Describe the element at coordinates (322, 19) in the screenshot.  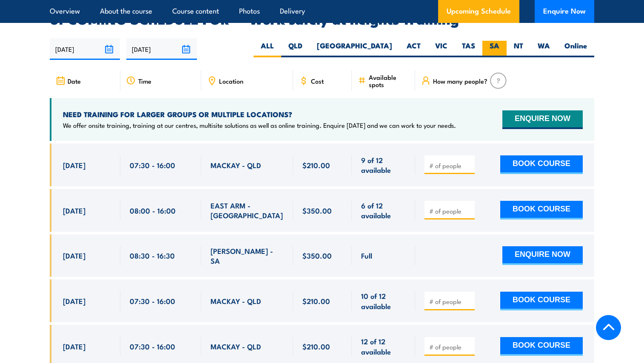
I see `h2: UPCOMING SCHEDULE FOR - "Work safely at heights Training"` at that location.